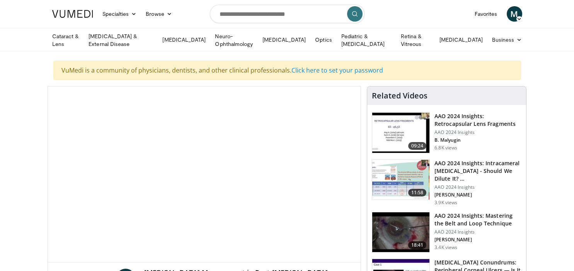 The height and width of the screenshot is (271, 574). Describe the element at coordinates (66, 40) in the screenshot. I see `a: Cataract & Lens` at that location.